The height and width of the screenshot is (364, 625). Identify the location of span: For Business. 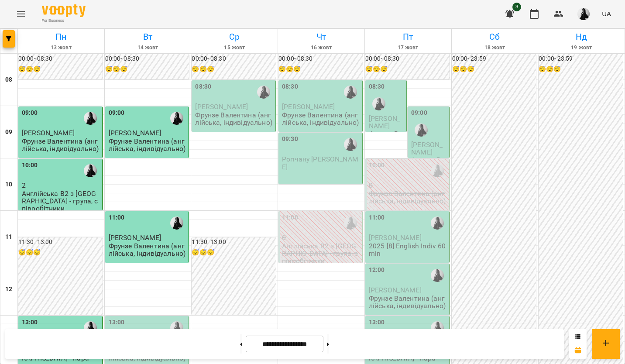
(63, 20).